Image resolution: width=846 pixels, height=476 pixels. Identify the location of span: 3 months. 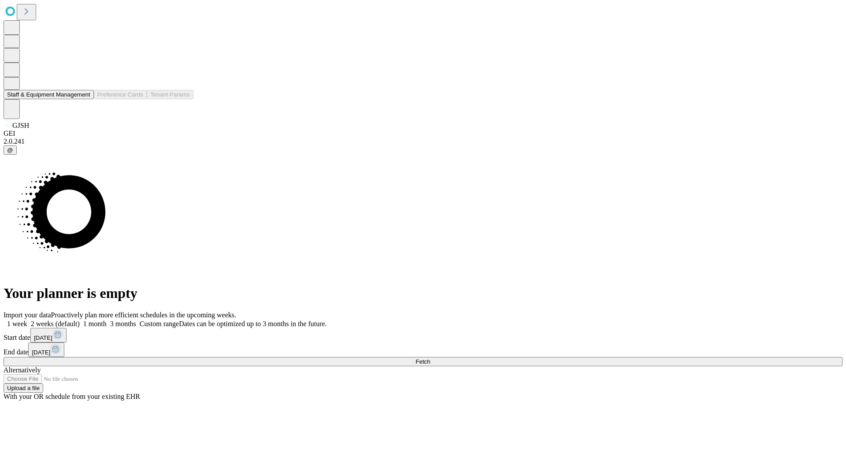
(123, 323).